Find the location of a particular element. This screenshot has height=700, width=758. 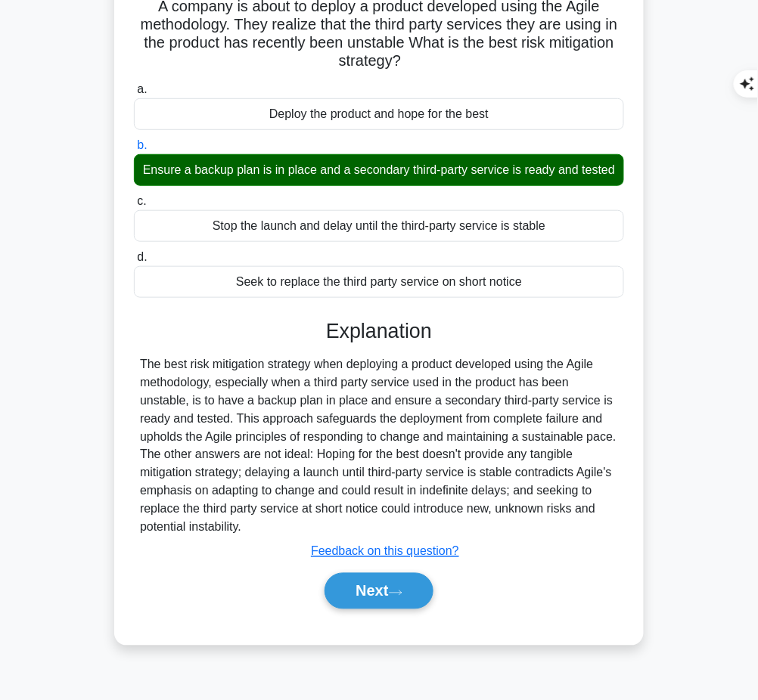

span: a. is located at coordinates (141, 88).